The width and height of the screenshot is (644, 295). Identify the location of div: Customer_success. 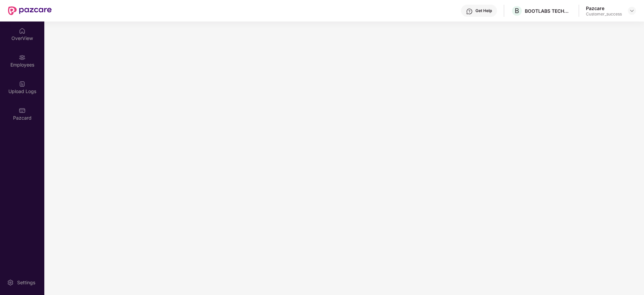
(604, 14).